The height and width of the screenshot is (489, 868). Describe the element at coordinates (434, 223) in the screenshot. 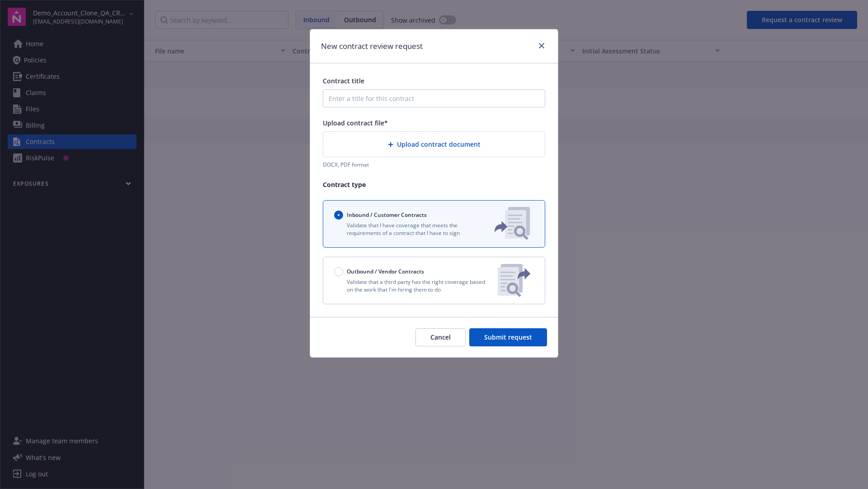

I see `button: Inbound / Customer ContractsValidate that I have coverage that meets the requirements of a contra...` at that location.